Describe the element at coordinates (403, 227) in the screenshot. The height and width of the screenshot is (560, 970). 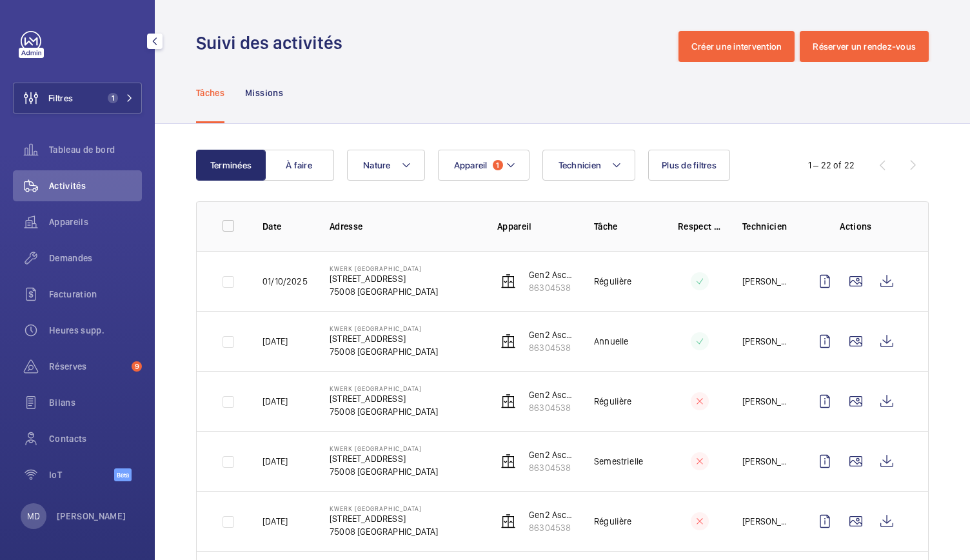
I see `p: Adresse` at that location.